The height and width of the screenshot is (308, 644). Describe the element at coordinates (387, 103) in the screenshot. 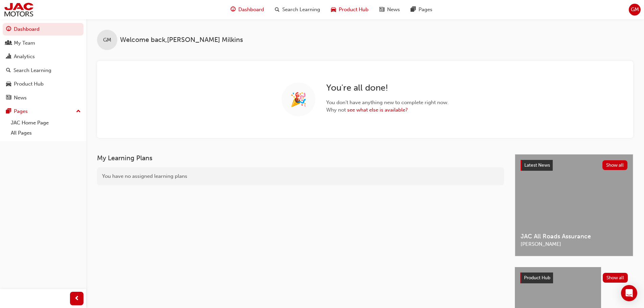

I see `span: You don't have anything new to complete right now.` at that location.